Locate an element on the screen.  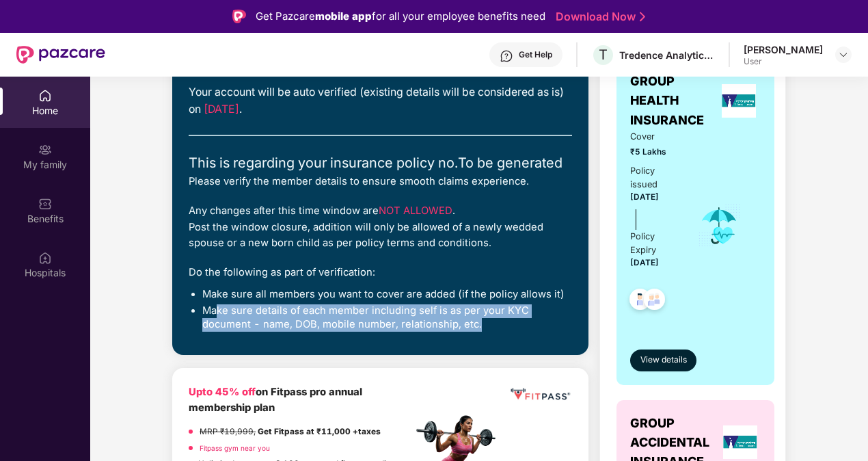
div: Please verify the member details to ensure smooth claims experience. is located at coordinates (380, 181).